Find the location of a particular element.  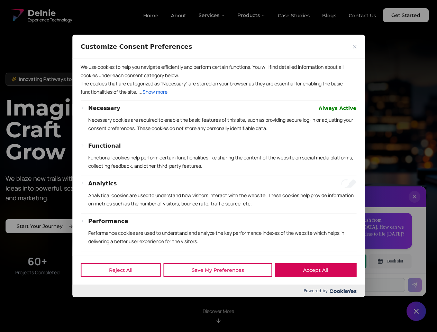

button: Functional is located at coordinates (105, 146).